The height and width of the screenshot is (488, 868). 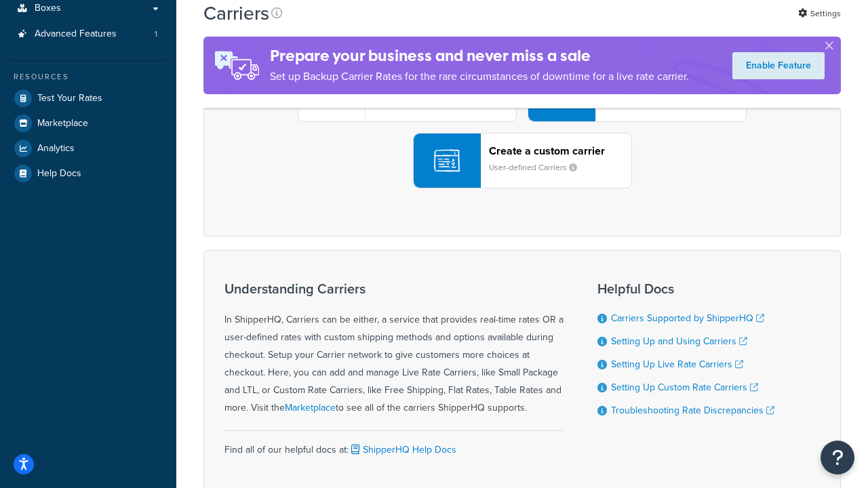 I want to click on a: Setting Up Live Rate Carriers, so click(x=676, y=364).